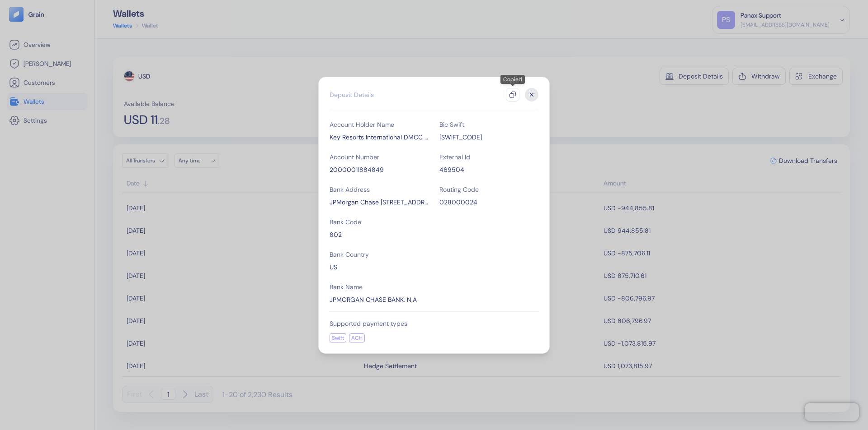 The height and width of the screenshot is (430, 868). I want to click on div: Bank Name, so click(379, 287).